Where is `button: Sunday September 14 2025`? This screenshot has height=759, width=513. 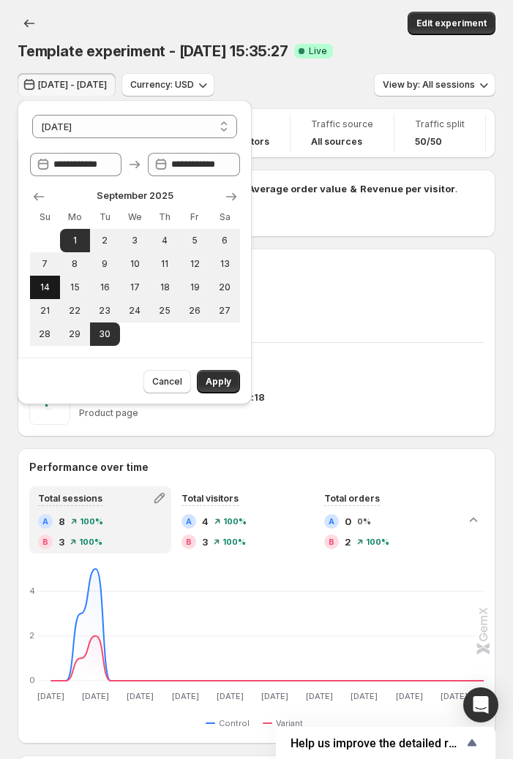
button: Sunday September 14 2025 is located at coordinates (45, 287).